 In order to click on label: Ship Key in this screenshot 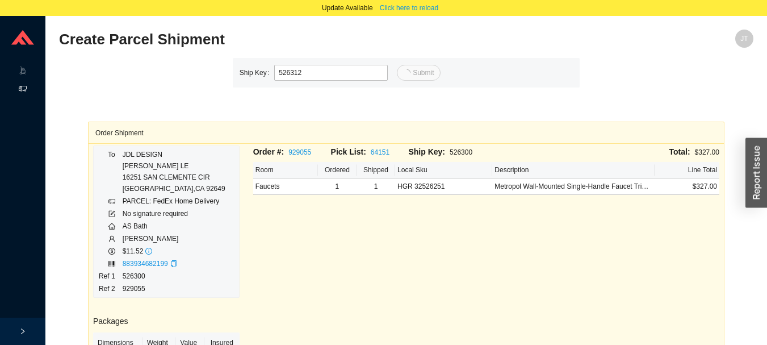, I will do `click(257, 73)`.